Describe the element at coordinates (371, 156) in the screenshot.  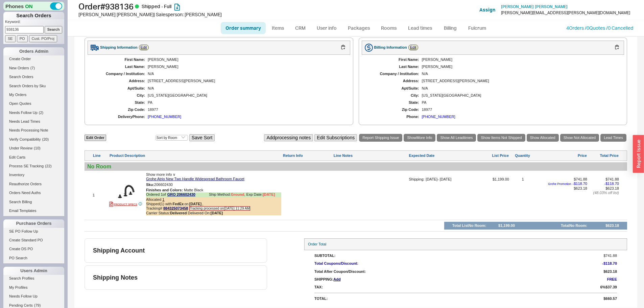
I see `div: Line Notes` at that location.